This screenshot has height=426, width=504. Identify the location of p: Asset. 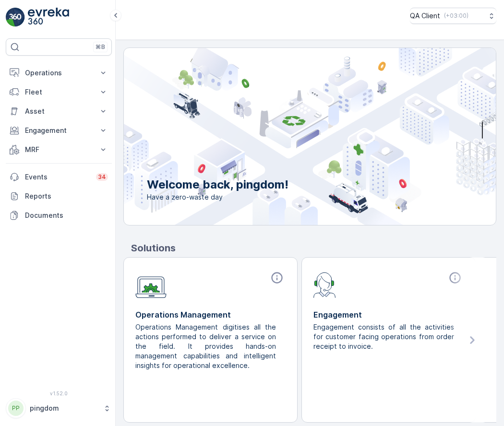
(58, 111).